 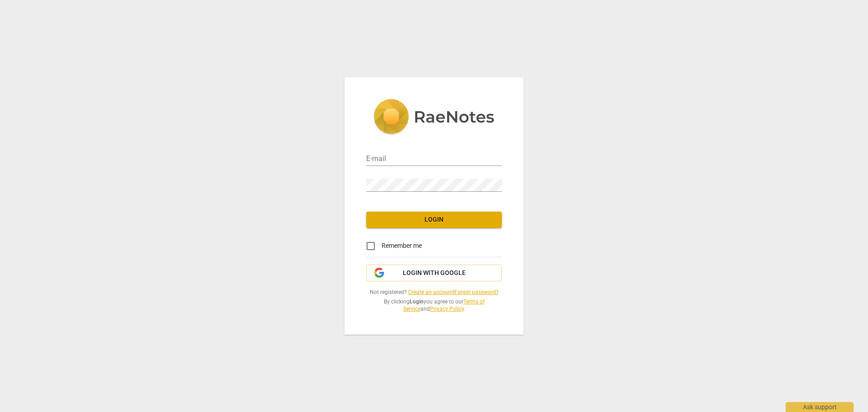 I want to click on a: Create an account, so click(x=430, y=292).